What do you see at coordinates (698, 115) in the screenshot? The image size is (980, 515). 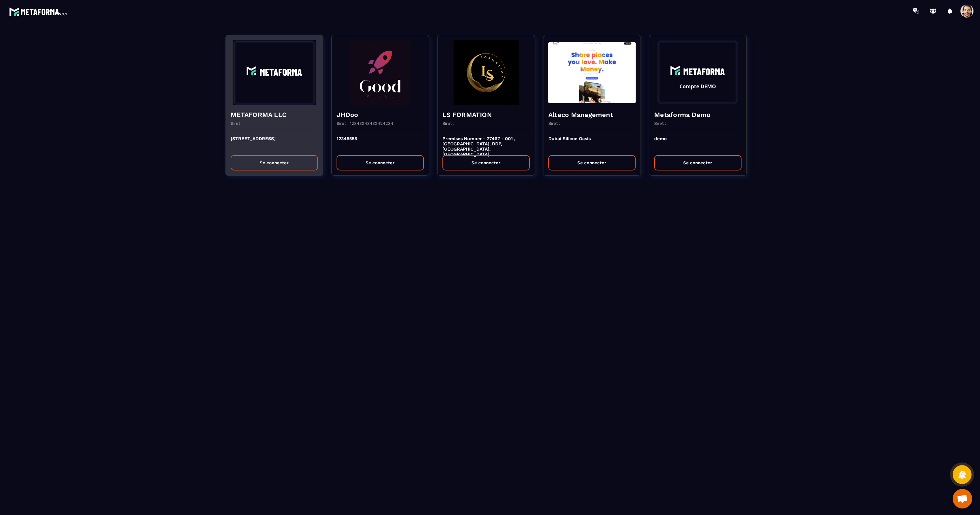 I see `h4: Metaforma Demo` at bounding box center [698, 115].